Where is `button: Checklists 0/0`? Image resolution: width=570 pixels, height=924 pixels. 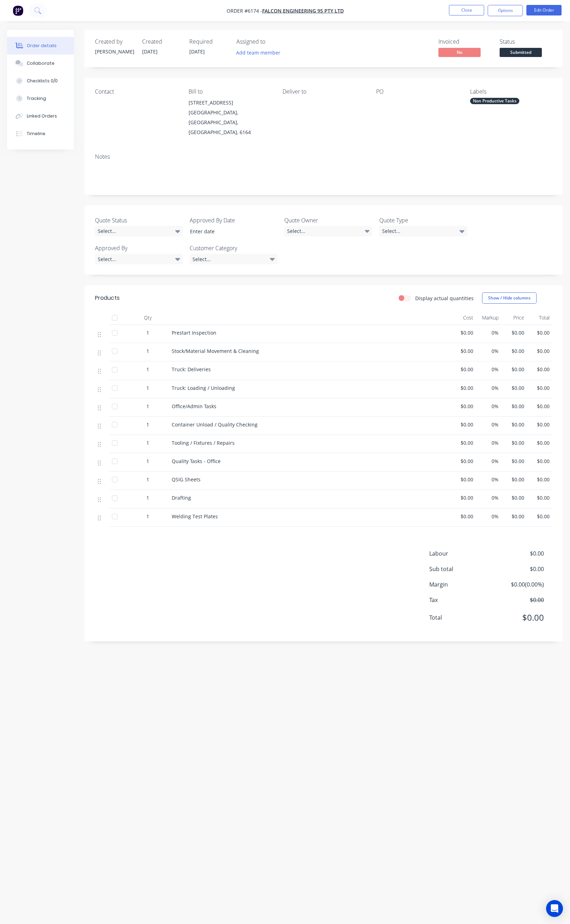 button: Checklists 0/0 is located at coordinates (40, 81).